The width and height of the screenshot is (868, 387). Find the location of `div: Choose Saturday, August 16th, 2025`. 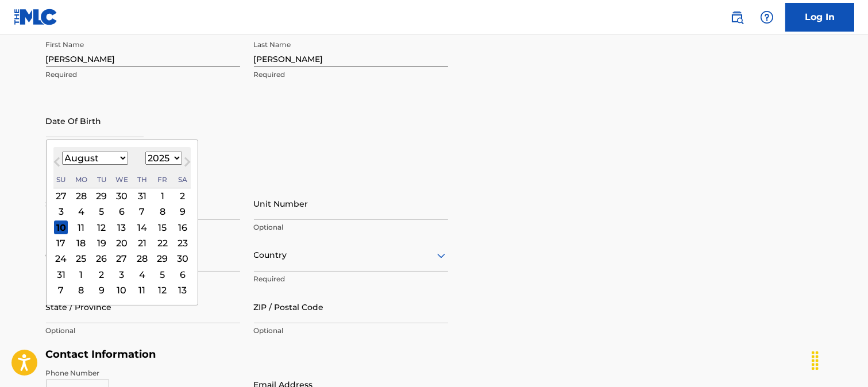

div: Choose Saturday, August 16th, 2025 is located at coordinates (183, 228).